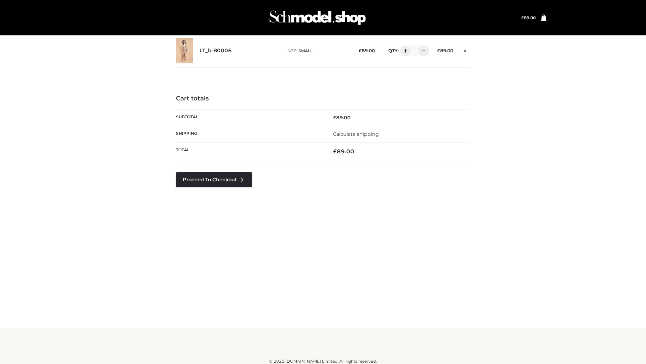  What do you see at coordinates (318, 18) in the screenshot?
I see `a: Schmodel Admin 964` at bounding box center [318, 18].